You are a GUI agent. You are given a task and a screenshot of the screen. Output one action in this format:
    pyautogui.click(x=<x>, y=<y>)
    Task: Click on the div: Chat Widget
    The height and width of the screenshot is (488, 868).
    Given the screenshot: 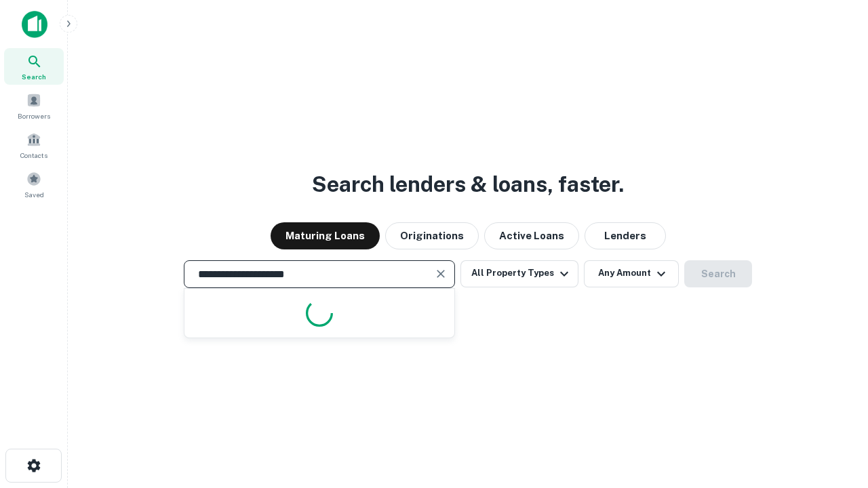 What is the action you would take?
    pyautogui.click(x=835, y=412)
    